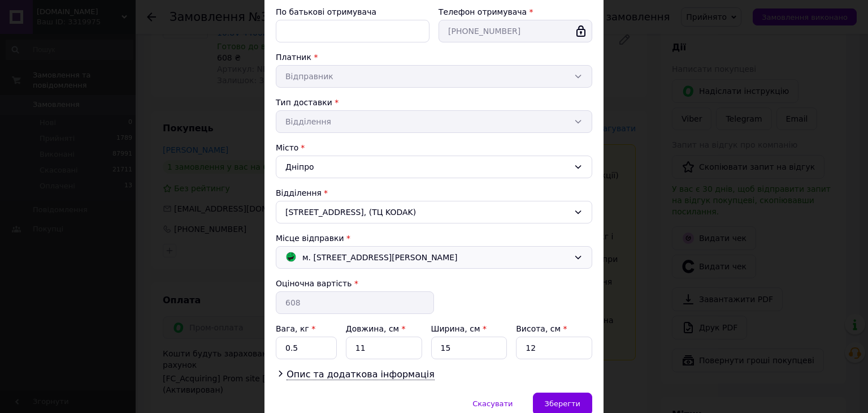 Image resolution: width=868 pixels, height=413 pixels. Describe the element at coordinates (434, 148) in the screenshot. I see `div: Місто` at that location.